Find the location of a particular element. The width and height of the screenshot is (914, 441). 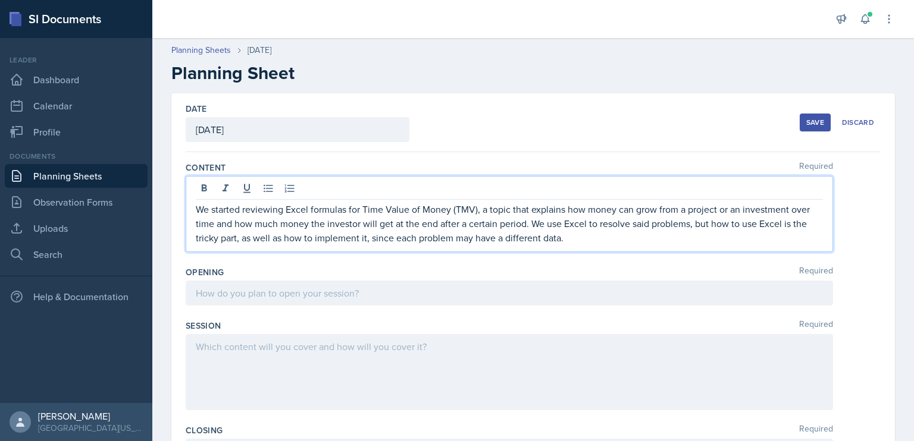

button: Save is located at coordinates (815, 123).